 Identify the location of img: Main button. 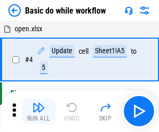
(139, 111).